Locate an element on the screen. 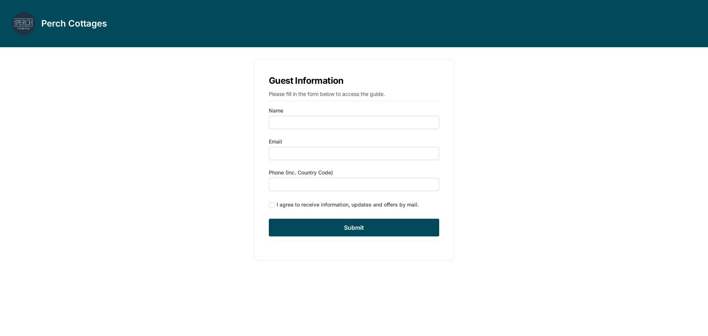 The width and height of the screenshot is (708, 336). p: Please fill in the form below to access the guide. is located at coordinates (354, 95).